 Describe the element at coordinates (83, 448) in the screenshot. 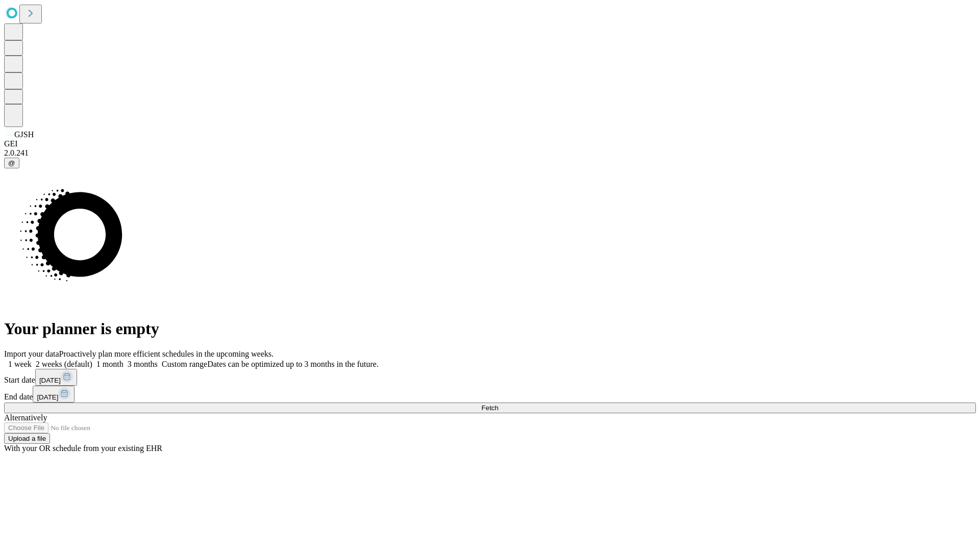

I see `span: With your OR schedule from your existing EHR` at that location.